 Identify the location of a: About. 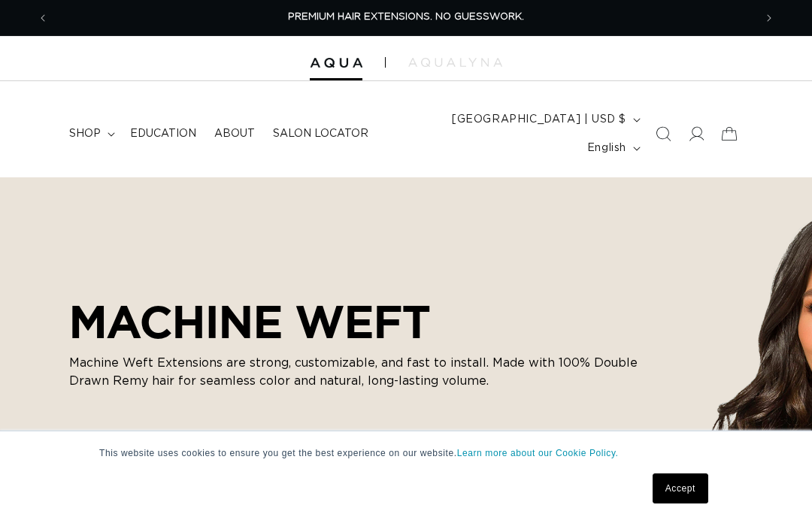
(234, 133).